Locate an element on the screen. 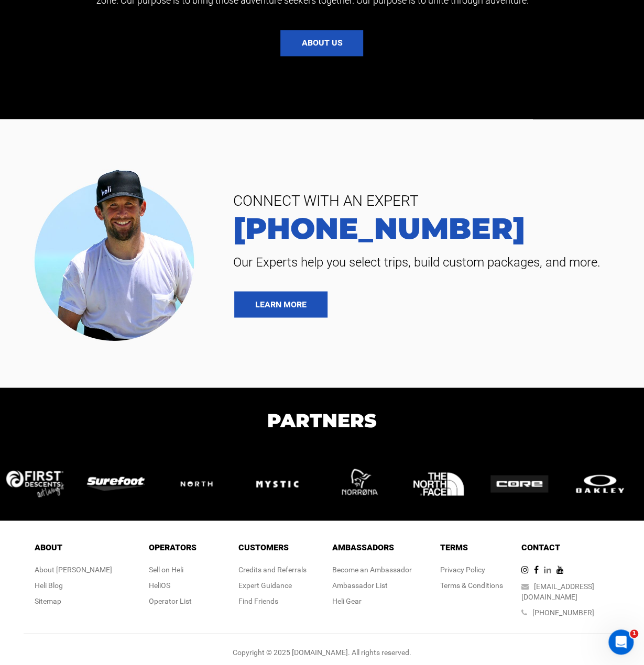 The image size is (644, 665). a: Terms & Conditions is located at coordinates (472, 585).